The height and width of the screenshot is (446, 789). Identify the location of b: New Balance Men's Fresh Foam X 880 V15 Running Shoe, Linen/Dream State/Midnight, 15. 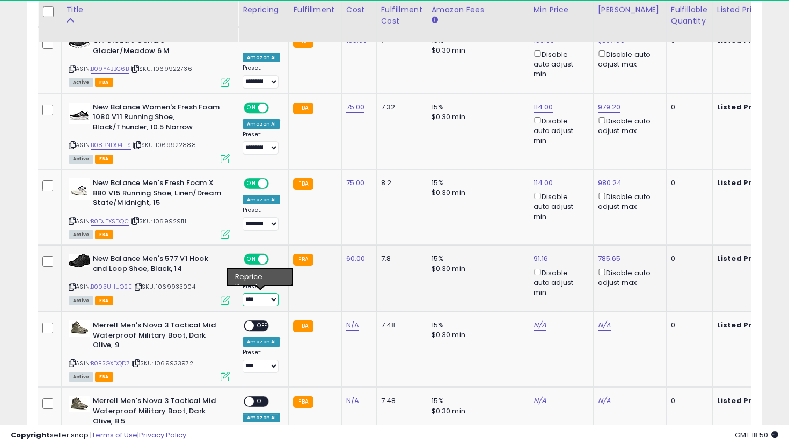
(158, 194).